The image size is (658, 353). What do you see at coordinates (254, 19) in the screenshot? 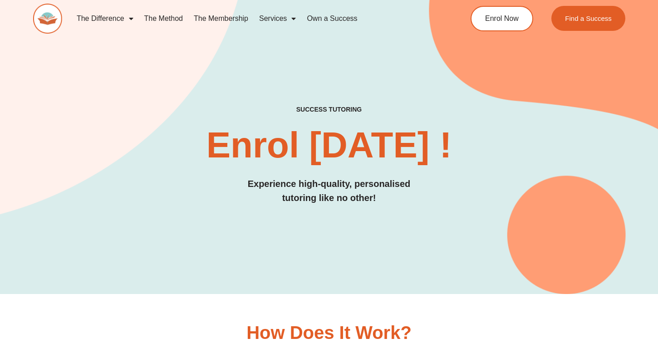
I see `nav: Menu` at bounding box center [254, 19].